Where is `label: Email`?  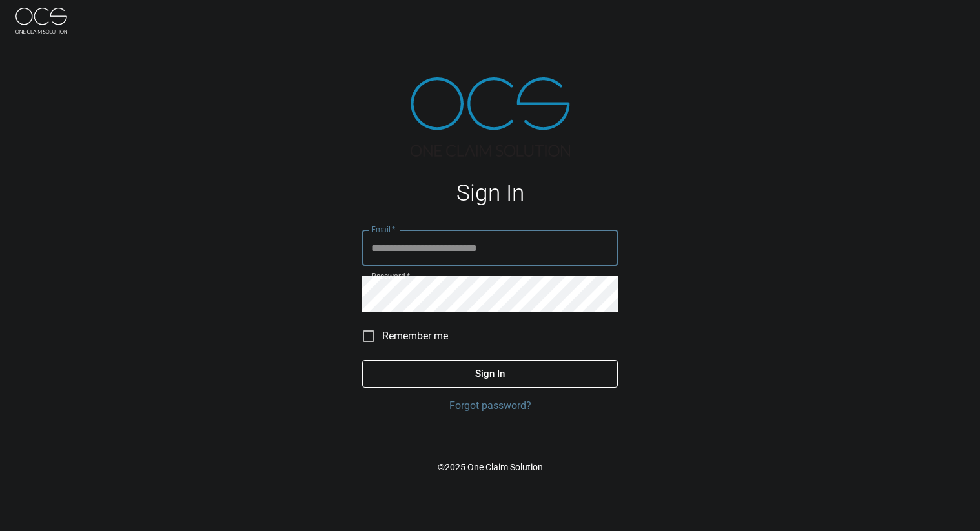
label: Email is located at coordinates (383, 229).